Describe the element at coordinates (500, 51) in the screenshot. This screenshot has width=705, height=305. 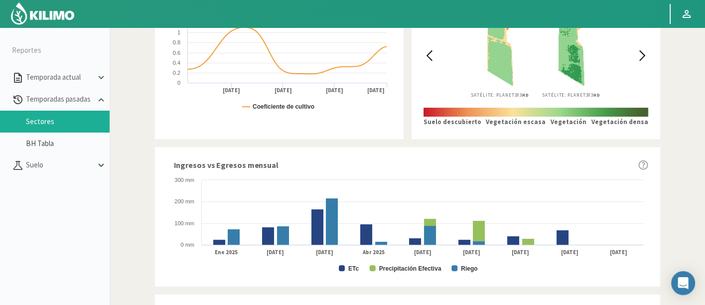
I see `img: 5a511131-973e-4ae0-999b-5618bda69758_-_planet_-_2025-08-21.png` at that location.